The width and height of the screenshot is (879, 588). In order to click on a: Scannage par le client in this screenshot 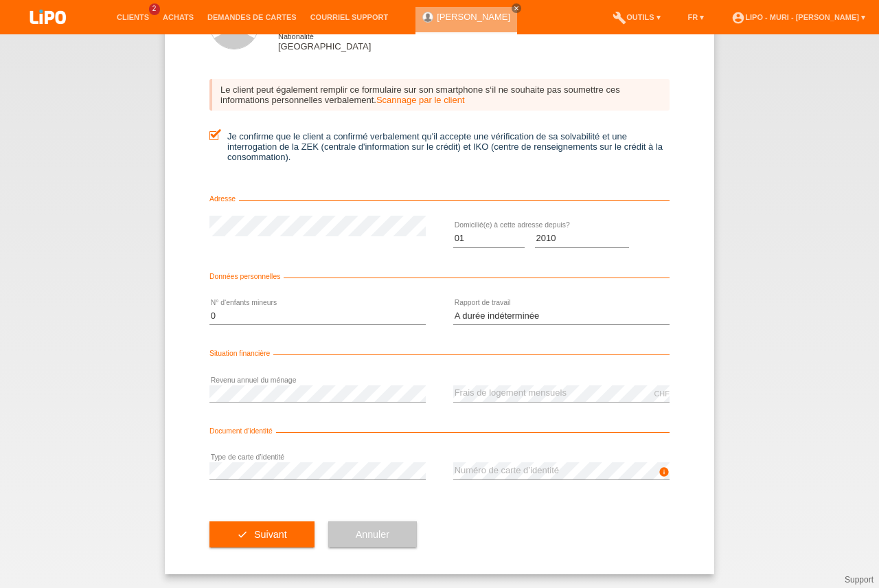, I will do `click(420, 100)`.